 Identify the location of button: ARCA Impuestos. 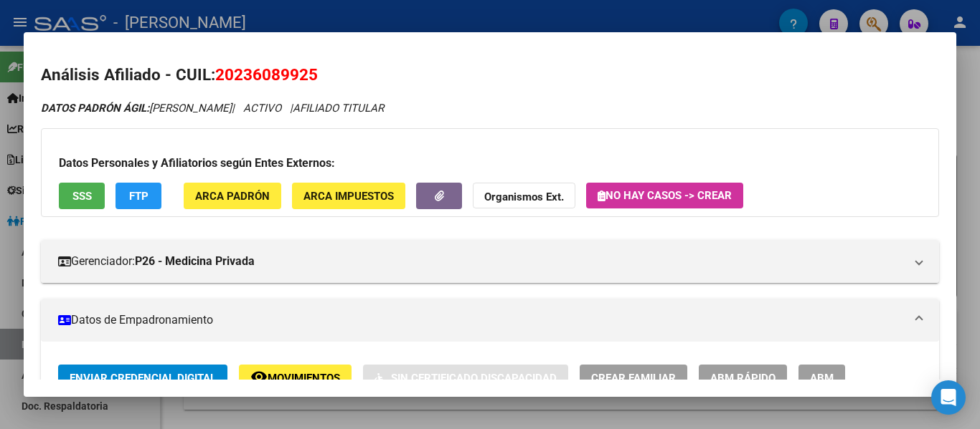
(348, 196).